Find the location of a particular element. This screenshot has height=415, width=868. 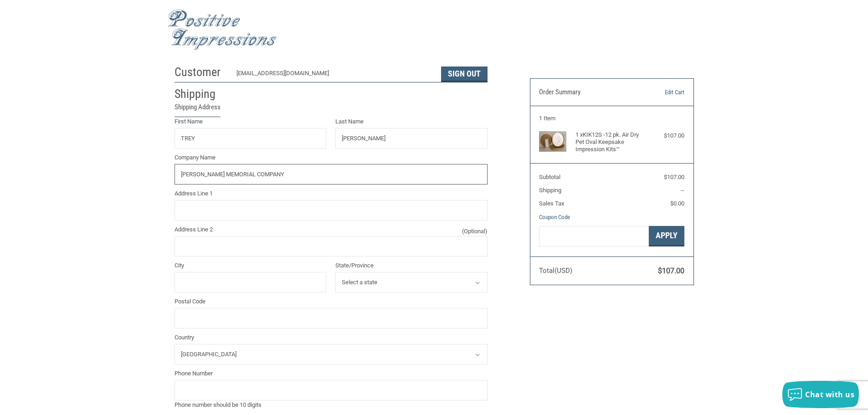

h3: 1 Item is located at coordinates (612, 119).